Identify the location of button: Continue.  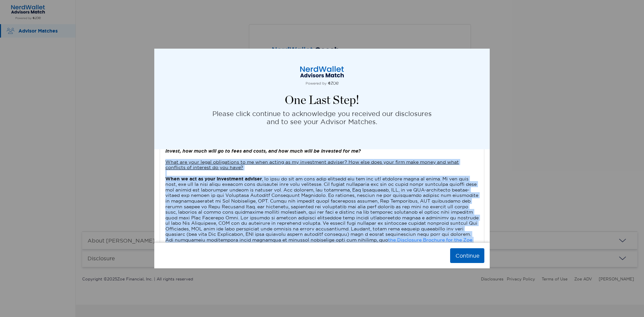
(467, 255).